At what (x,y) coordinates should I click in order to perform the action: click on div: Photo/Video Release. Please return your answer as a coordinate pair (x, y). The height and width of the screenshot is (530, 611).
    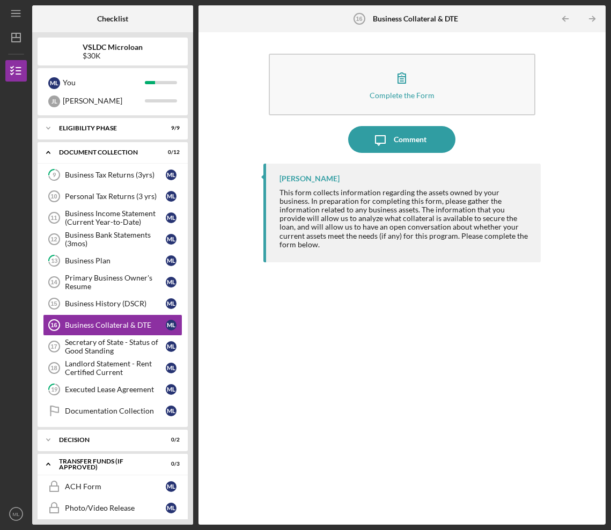
    Looking at the image, I should click on (115, 508).